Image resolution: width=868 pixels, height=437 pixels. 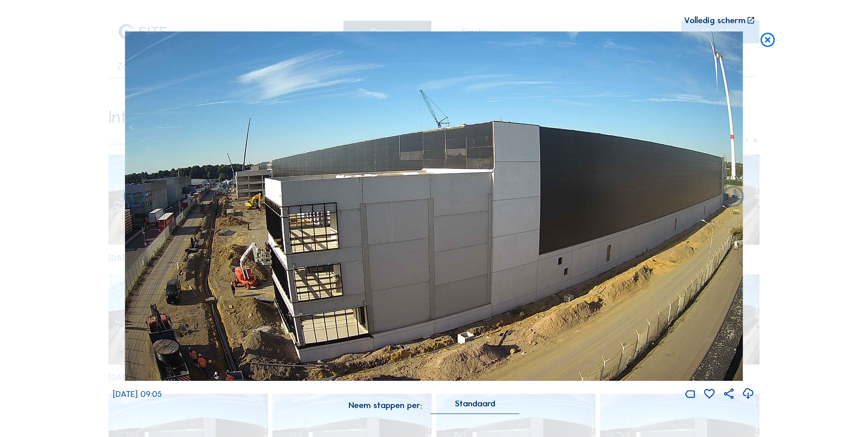 I want to click on i: Back, so click(x=733, y=197).